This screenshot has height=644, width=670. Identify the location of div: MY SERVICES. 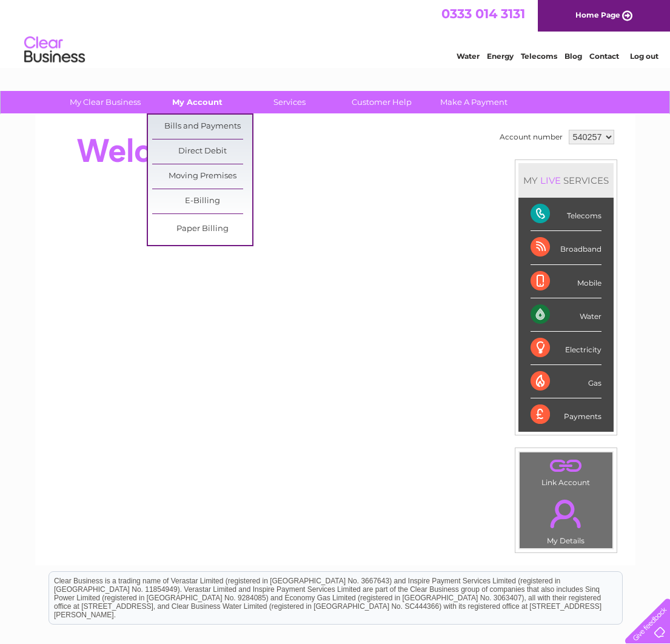
(566, 180).